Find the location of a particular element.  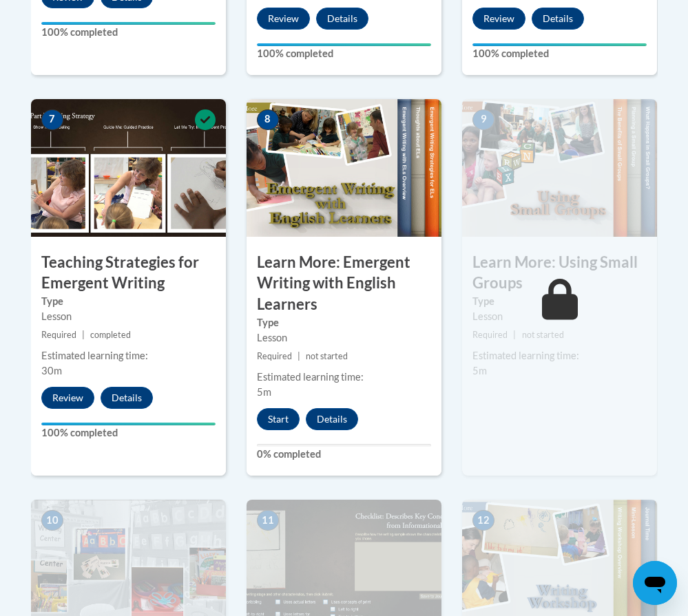

span: 30m is located at coordinates (51, 370).